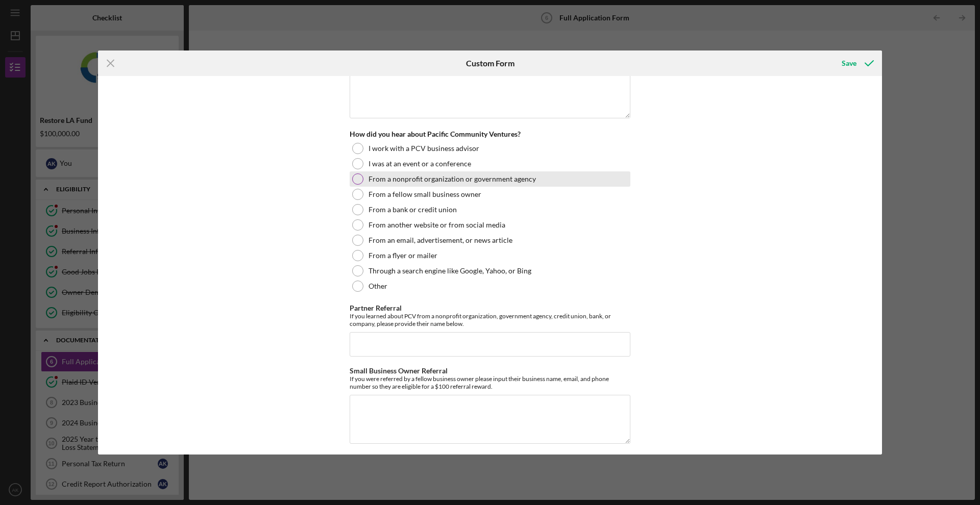 The image size is (980, 505). Describe the element at coordinates (419, 164) in the screenshot. I see `label: I was at an event or a conference` at that location.